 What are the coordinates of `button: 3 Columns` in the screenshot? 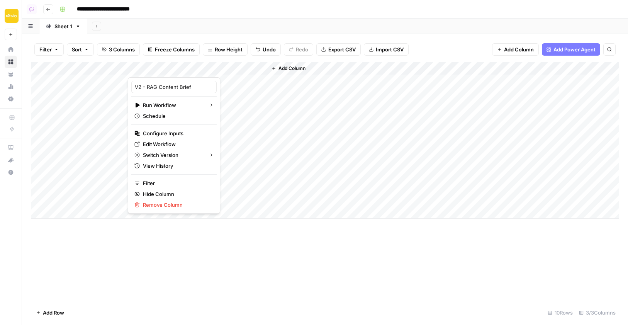 It's located at (118, 49).